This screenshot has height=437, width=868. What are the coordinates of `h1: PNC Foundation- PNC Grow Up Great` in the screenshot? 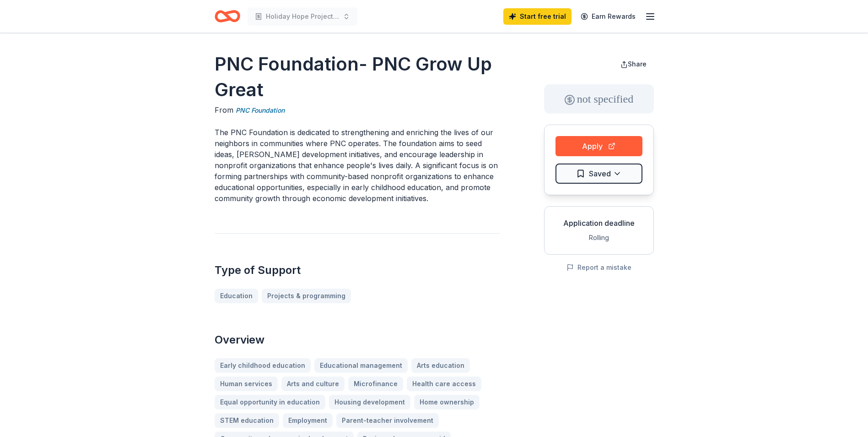 It's located at (357, 77).